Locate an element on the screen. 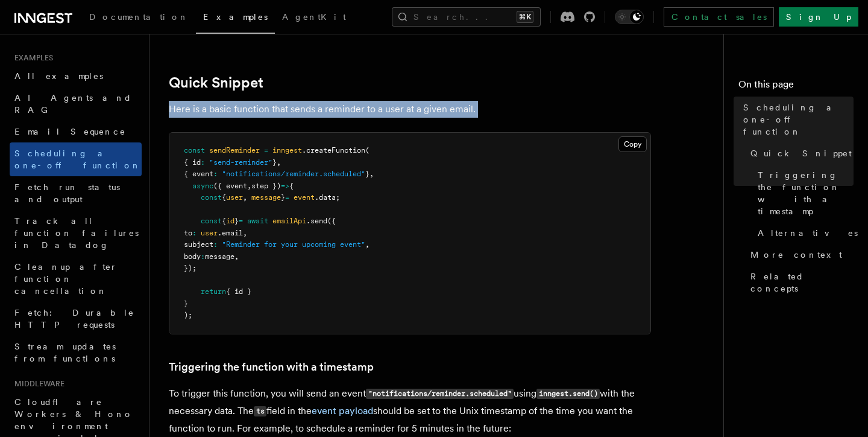 The width and height of the screenshot is (868, 437). a: Alternatives is located at coordinates (802, 233).